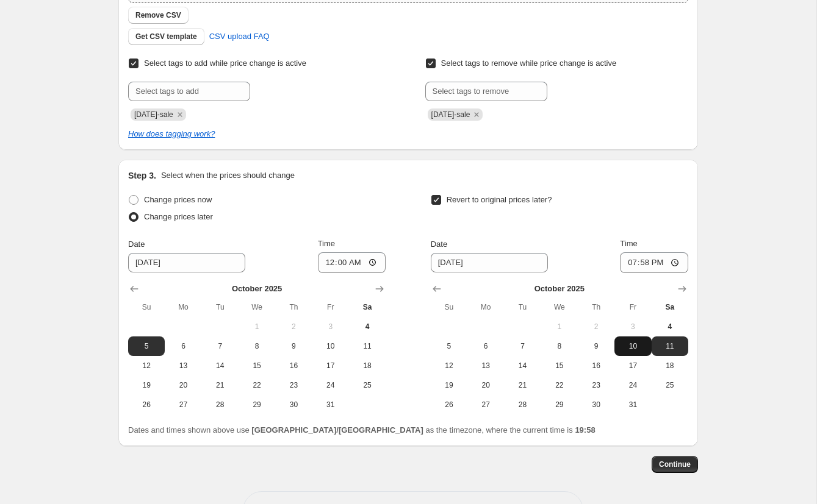  Describe the element at coordinates (220, 307) in the screenshot. I see `span: Tu` at that location.